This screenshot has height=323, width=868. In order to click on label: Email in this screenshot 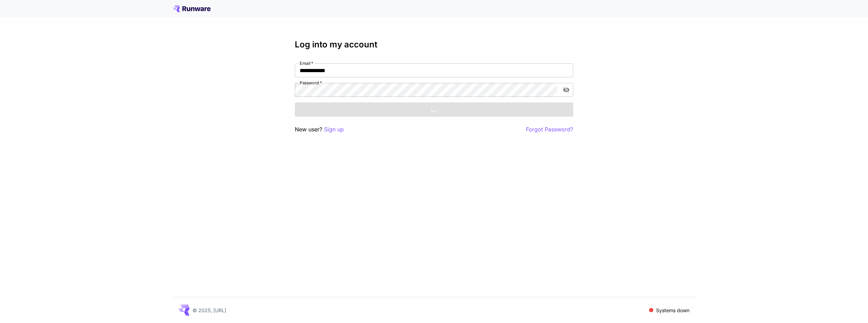, I will do `click(306, 63)`.